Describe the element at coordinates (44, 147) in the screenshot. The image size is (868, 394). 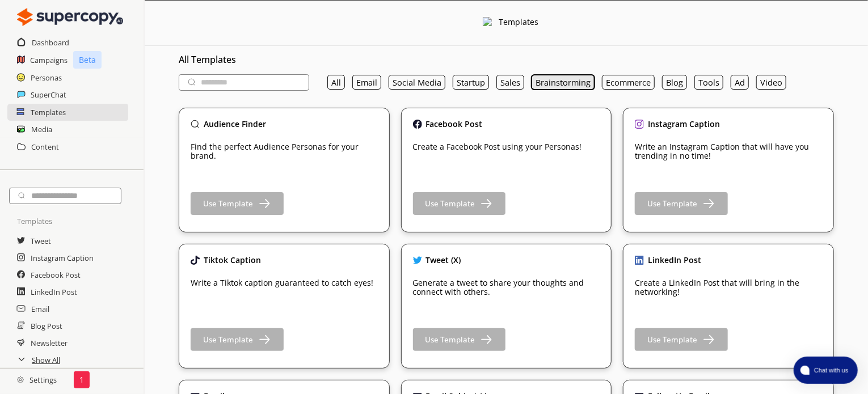
I see `a: Content` at that location.